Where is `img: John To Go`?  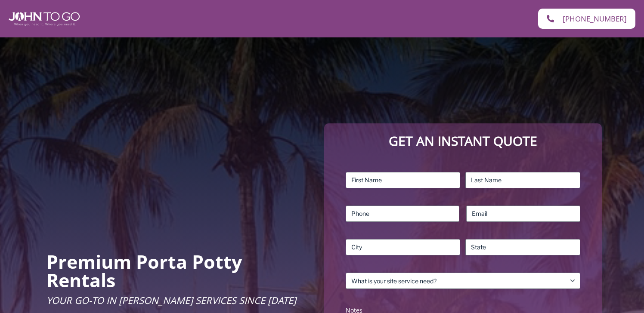
img: John To Go is located at coordinates (44, 19).